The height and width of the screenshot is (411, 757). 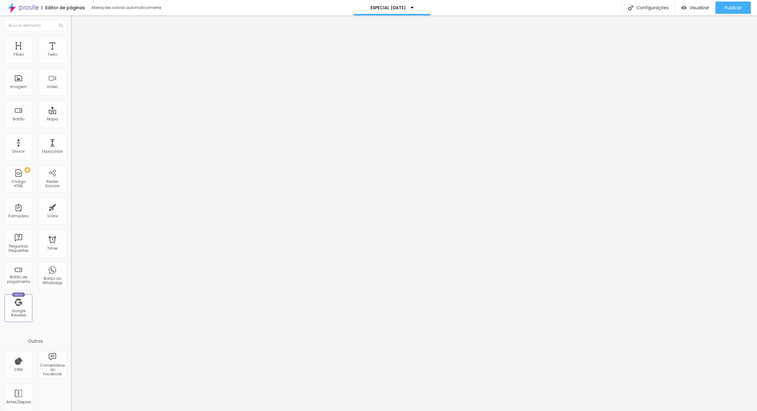 What do you see at coordinates (52, 152) in the screenshot?
I see `div: Espaçador` at bounding box center [52, 152].